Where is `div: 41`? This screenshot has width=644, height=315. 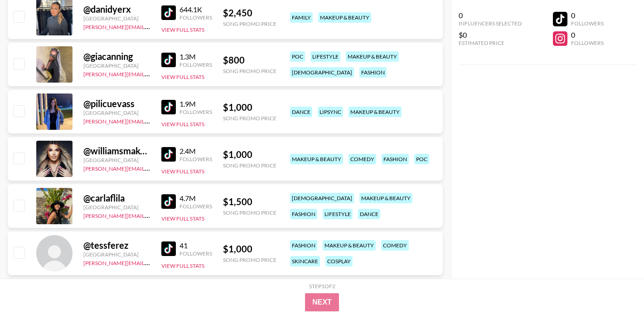 div: 41 is located at coordinates (196, 246).